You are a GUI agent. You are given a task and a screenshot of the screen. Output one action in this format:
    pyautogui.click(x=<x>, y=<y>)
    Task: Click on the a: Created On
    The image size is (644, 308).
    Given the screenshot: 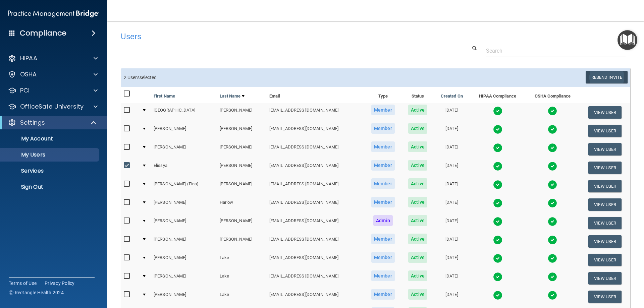 What is the action you would take?
    pyautogui.click(x=452, y=96)
    